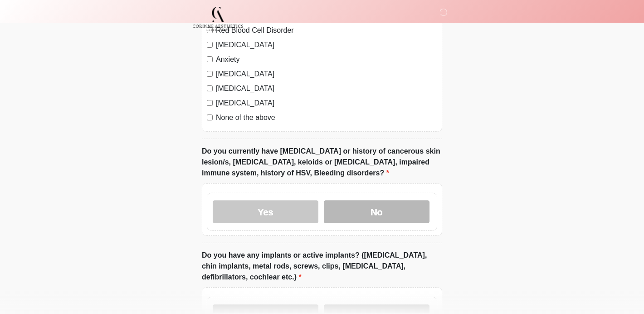 The width and height of the screenshot is (644, 314). Describe the element at coordinates (266, 212) in the screenshot. I see `label: Yes` at that location.